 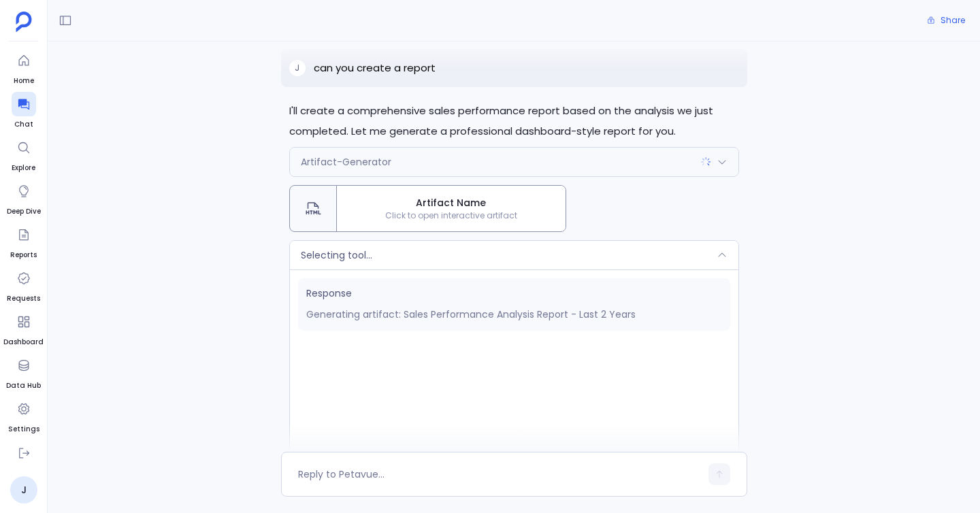 What do you see at coordinates (23, 490) in the screenshot?
I see `a: J` at bounding box center [23, 490].